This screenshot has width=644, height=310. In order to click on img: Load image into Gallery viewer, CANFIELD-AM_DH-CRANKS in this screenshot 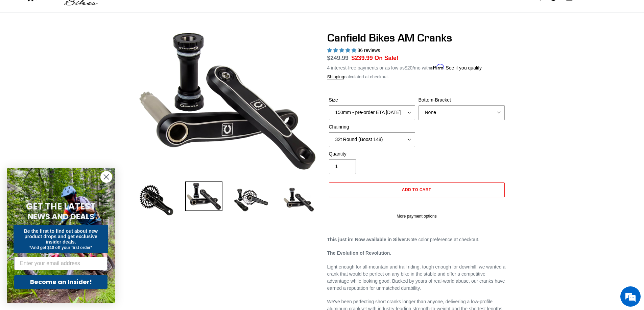, I will do `click(299, 200)`.